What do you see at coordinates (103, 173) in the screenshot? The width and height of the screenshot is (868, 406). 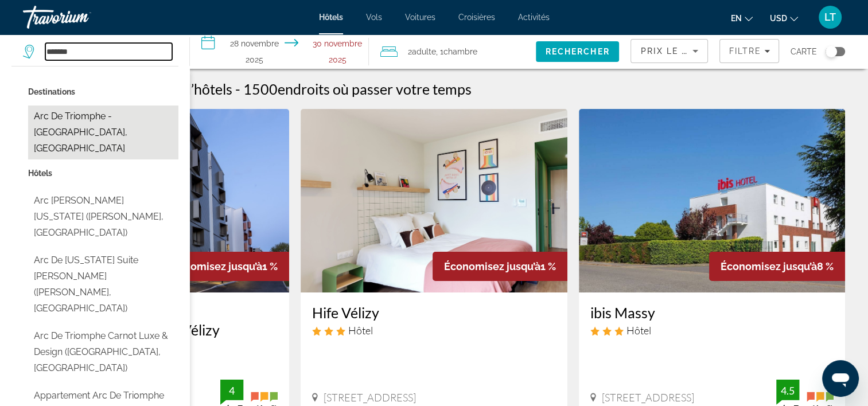 I see `p: Options d’hôtel` at bounding box center [103, 173].